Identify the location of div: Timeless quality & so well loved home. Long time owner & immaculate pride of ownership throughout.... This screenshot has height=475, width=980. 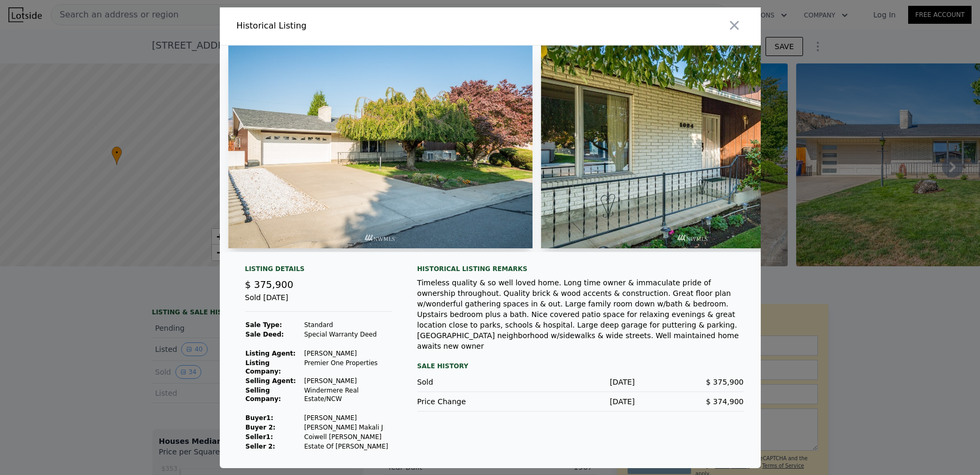
(580, 314).